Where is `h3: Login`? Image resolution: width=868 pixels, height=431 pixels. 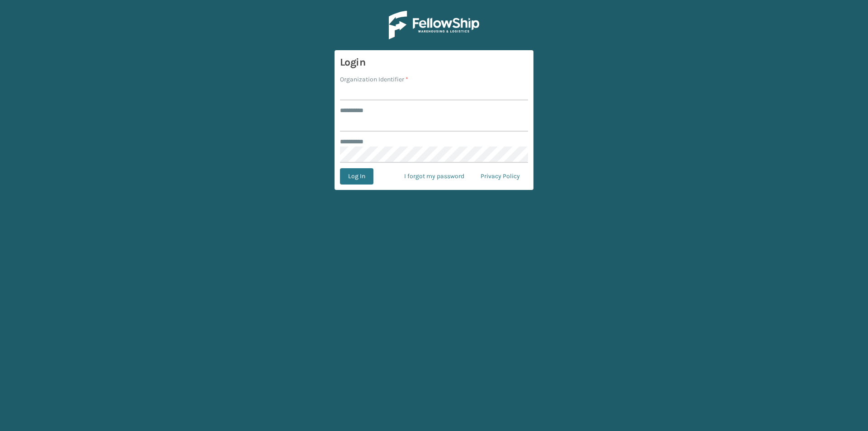 h3: Login is located at coordinates (434, 63).